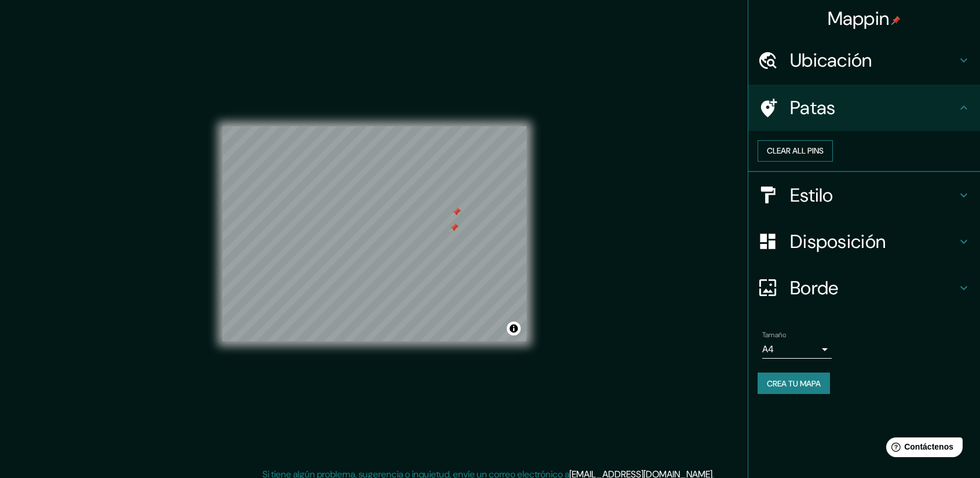 This screenshot has width=980, height=478. I want to click on font: Patas, so click(813, 107).